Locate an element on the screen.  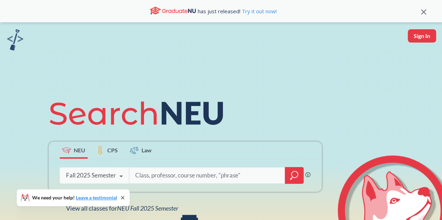
a: sandbox logo is located at coordinates (15, 41).